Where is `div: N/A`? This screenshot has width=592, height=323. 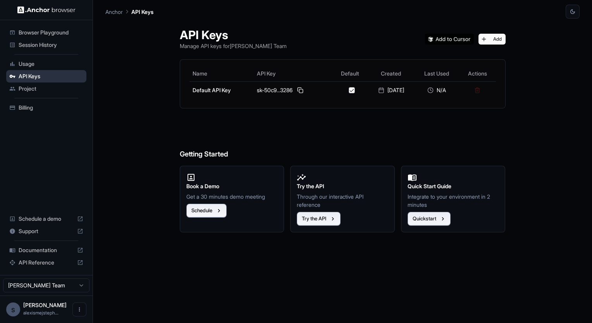 div: N/A is located at coordinates (436, 90).